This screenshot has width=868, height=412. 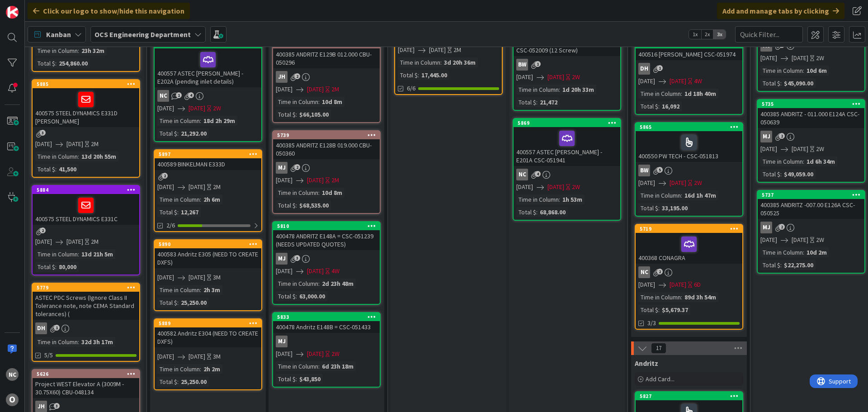 What do you see at coordinates (769, 34) in the screenshot?
I see `input: Quick Filter...` at bounding box center [769, 34].